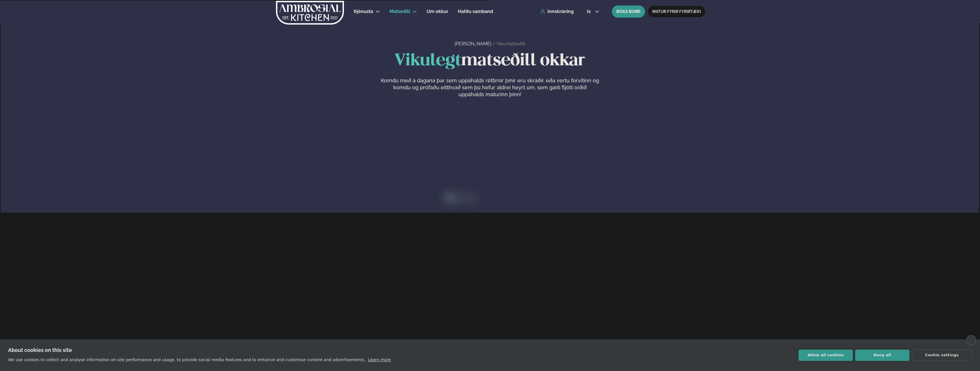 The image size is (980, 371). What do you see at coordinates (511, 44) in the screenshot?
I see `a: Vikumatseðill` at bounding box center [511, 44].